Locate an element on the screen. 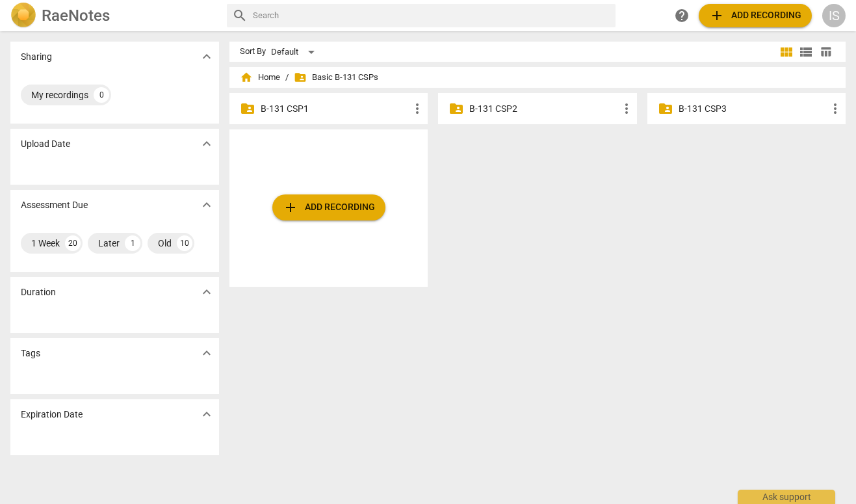 The height and width of the screenshot is (504, 856). div: Ask support is located at coordinates (787, 497).